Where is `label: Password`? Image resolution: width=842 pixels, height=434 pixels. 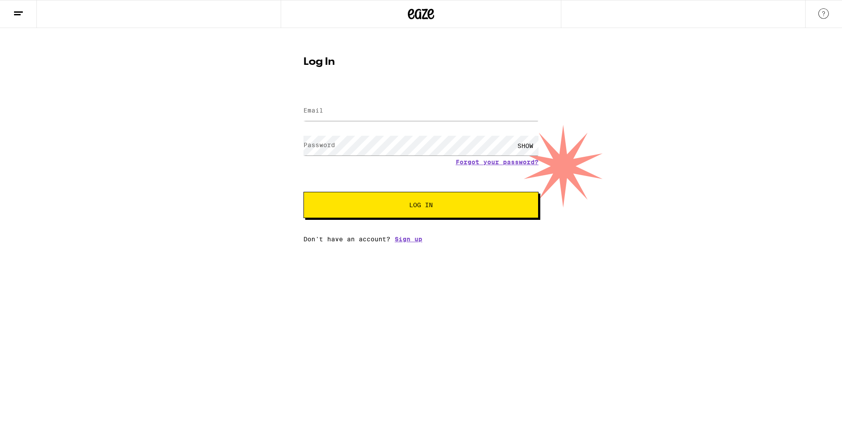 label: Password is located at coordinates (319, 145).